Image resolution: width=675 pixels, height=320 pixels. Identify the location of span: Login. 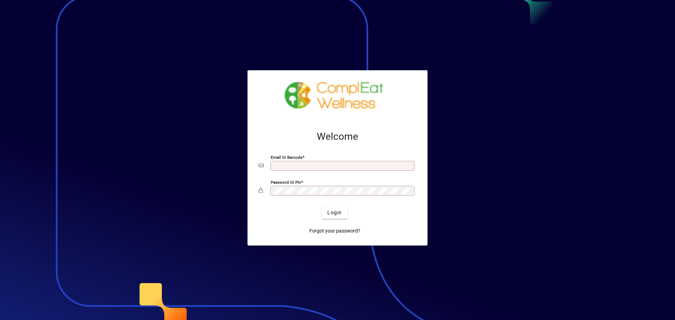
(334, 213).